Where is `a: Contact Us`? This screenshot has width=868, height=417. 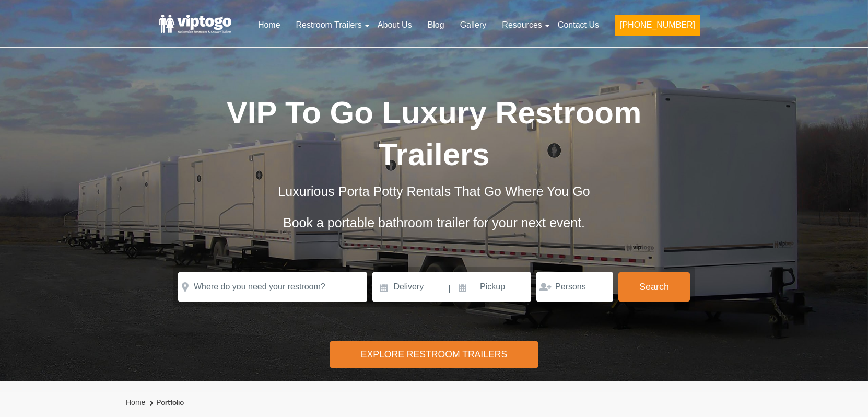
a: Contact Us is located at coordinates (578, 25).